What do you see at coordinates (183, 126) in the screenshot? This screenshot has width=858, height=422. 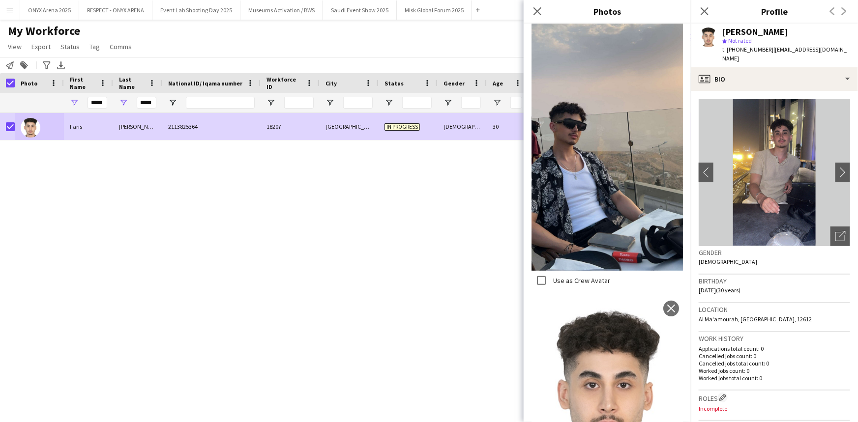 I see `span: 2113825364` at bounding box center [183, 126].